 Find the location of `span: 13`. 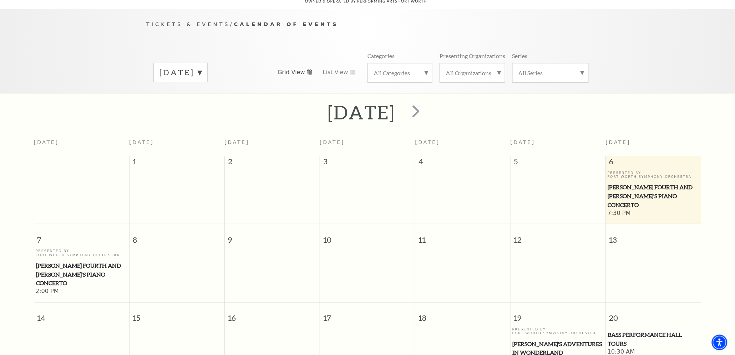

span: 13 is located at coordinates (653, 237).